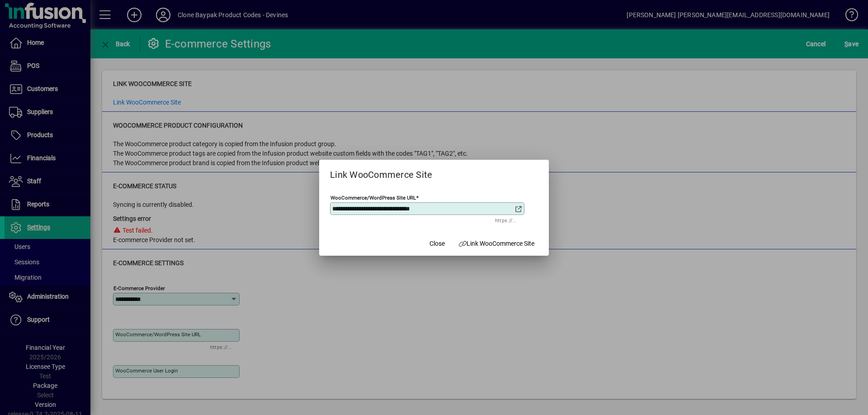  What do you see at coordinates (497, 244) in the screenshot?
I see `button: Link WooCommerce Site` at bounding box center [497, 244].